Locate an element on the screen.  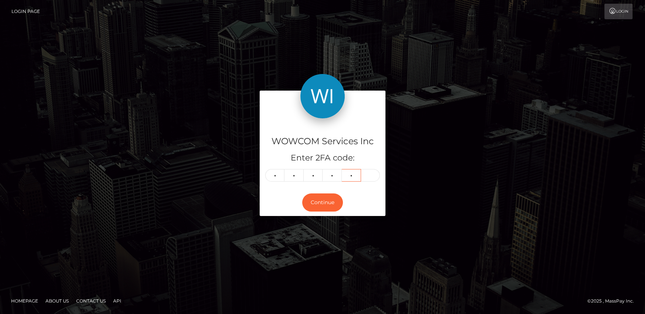
a: Login is located at coordinates (618, 11).